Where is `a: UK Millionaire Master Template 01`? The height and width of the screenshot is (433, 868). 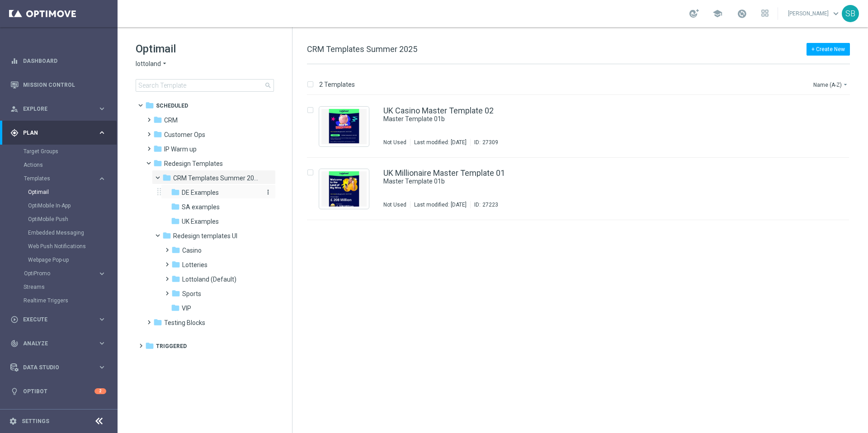
a: UK Millionaire Master Template 01 is located at coordinates (444, 173).